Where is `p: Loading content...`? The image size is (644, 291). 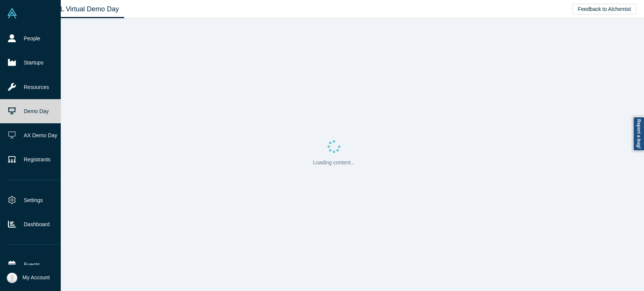 p: Loading content... is located at coordinates (333, 163).